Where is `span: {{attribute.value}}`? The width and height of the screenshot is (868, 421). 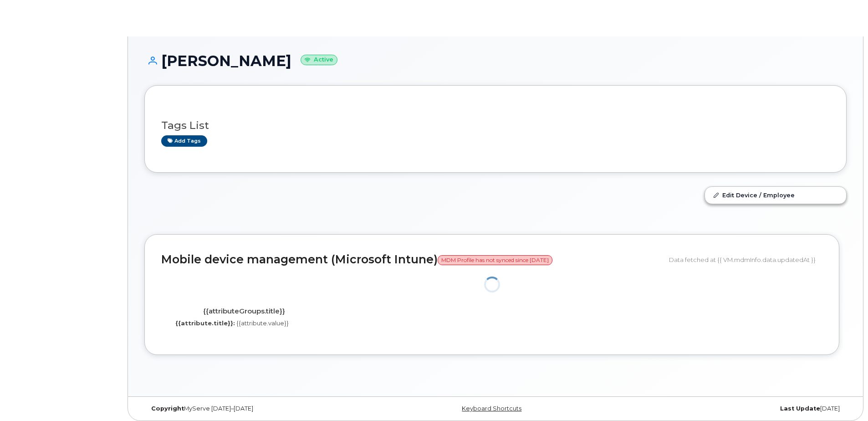
span: {{attribute.value}} is located at coordinates (262, 323).